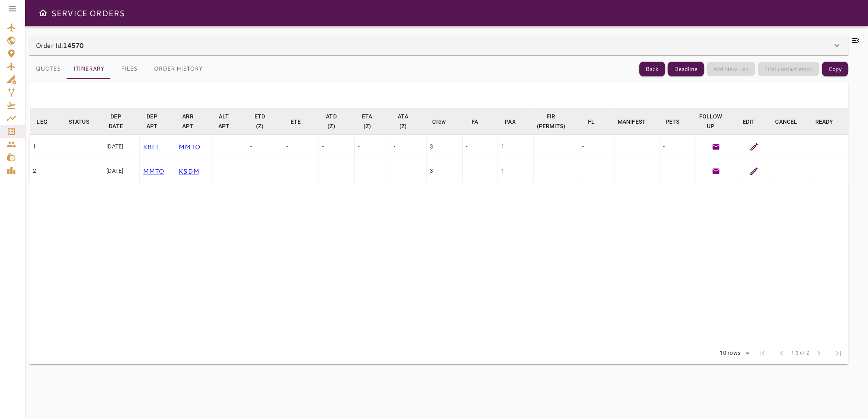 Image resolution: width=868 pixels, height=419 pixels. What do you see at coordinates (556, 122) in the screenshot?
I see `span: FIR (PERMITS)` at bounding box center [556, 122].